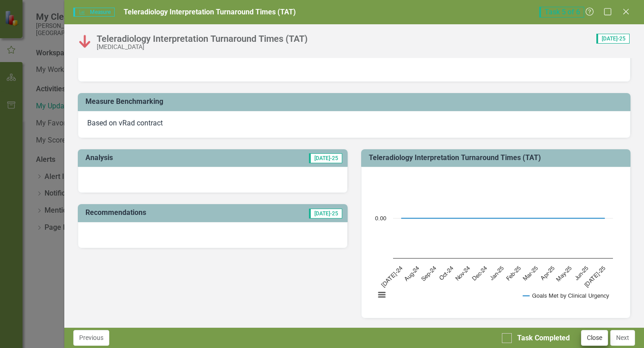 The width and height of the screenshot is (644, 348). What do you see at coordinates (566, 295) in the screenshot?
I see `button: Show Goals Met by Clinical Urgency` at bounding box center [566, 295].